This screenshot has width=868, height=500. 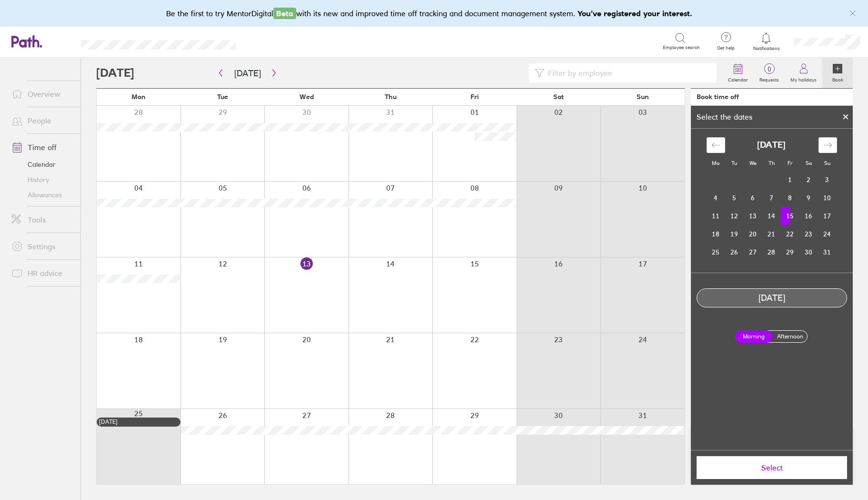 What do you see at coordinates (790, 337) in the screenshot?
I see `label: Afternoon` at bounding box center [790, 337].